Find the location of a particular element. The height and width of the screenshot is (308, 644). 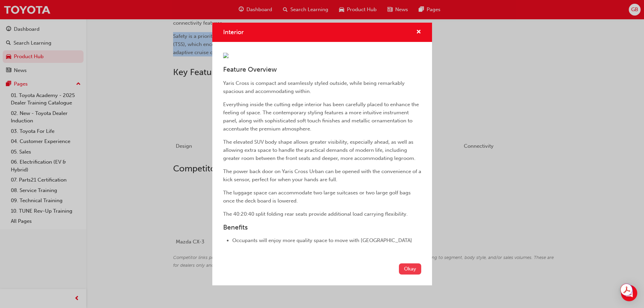

span: Everything inside the cutting edge interior has been carefully placed to enhance the feeling of s... is located at coordinates (321, 116).